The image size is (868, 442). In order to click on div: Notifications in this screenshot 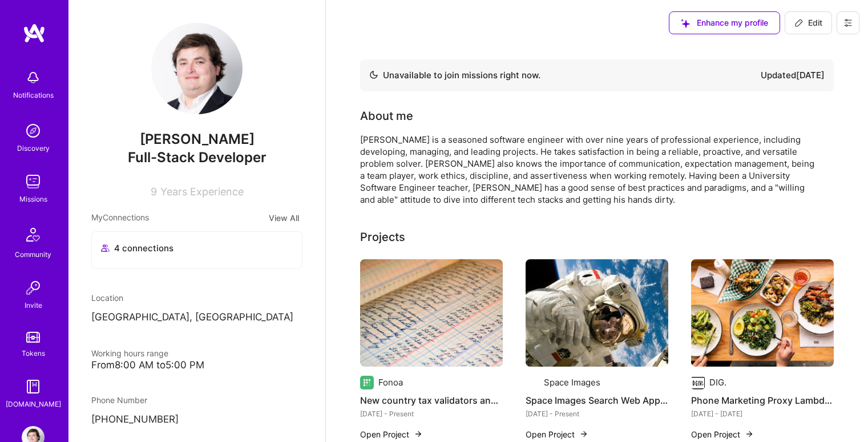, I will do `click(33, 95)`.